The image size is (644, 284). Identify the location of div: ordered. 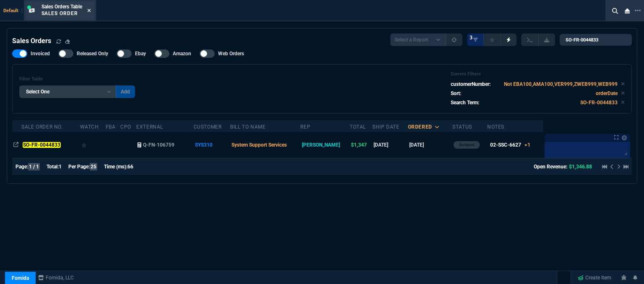
(420, 127).